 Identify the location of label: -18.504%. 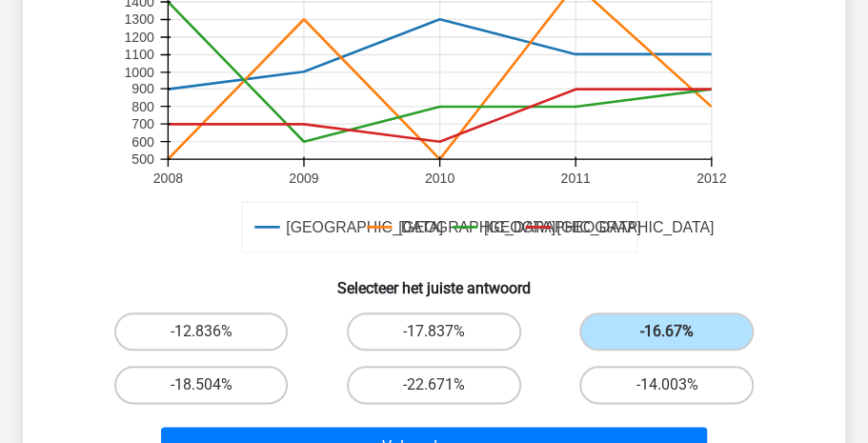
(201, 384).